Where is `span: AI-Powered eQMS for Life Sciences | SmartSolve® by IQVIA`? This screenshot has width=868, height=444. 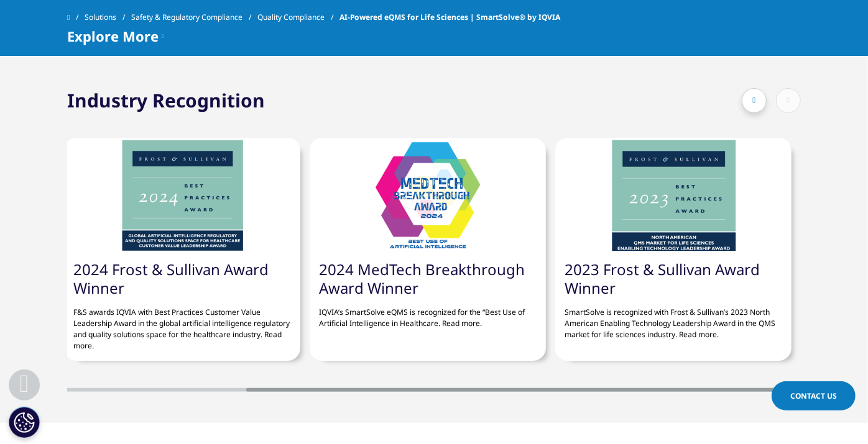 span: AI-Powered eQMS for Life Sciences | SmartSolve® by IQVIA is located at coordinates (449, 18).